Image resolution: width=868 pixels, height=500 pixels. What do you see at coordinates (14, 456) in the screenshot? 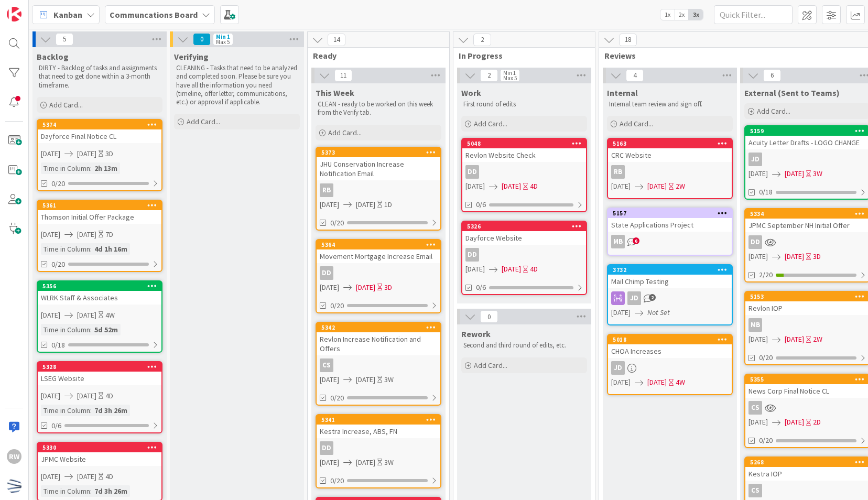
I see `div: RW` at bounding box center [14, 456].